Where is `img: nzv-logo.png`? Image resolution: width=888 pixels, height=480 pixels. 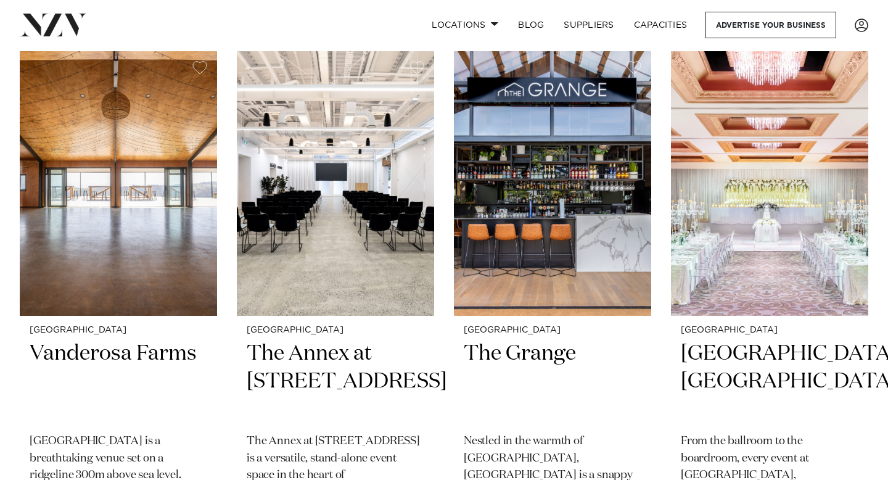
img: nzv-logo.png is located at coordinates (53, 25).